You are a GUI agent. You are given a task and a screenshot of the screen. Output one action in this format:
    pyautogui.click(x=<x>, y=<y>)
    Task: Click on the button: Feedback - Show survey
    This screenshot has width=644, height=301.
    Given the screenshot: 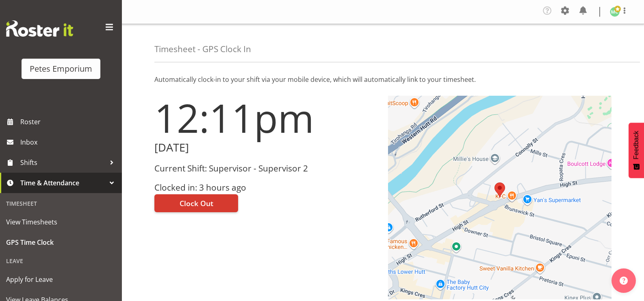 What is the action you would take?
    pyautogui.click(x=637, y=150)
    